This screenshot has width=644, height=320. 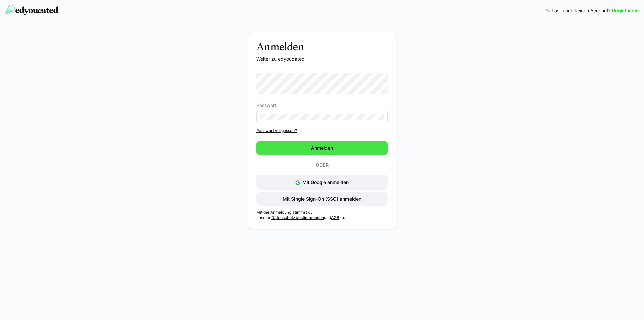 What do you see at coordinates (297, 217) in the screenshot?
I see `a: Datenschutzbestimmungen` at bounding box center [297, 217].